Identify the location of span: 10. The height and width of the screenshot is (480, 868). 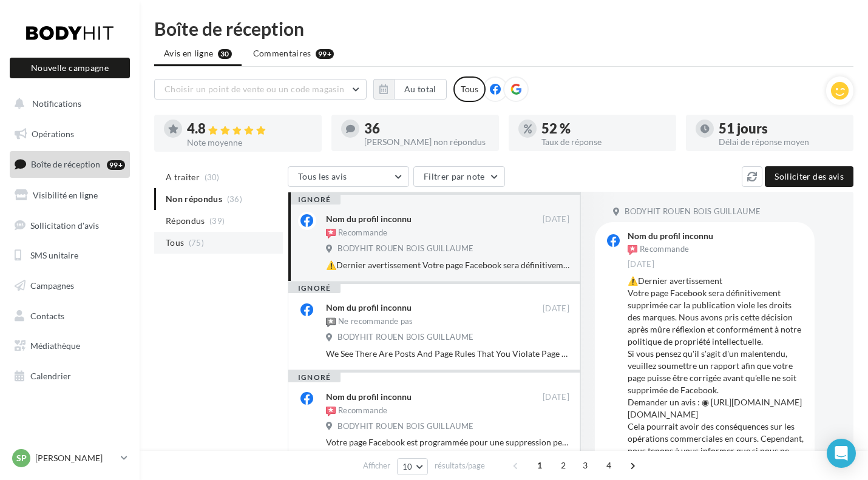
(407, 466).